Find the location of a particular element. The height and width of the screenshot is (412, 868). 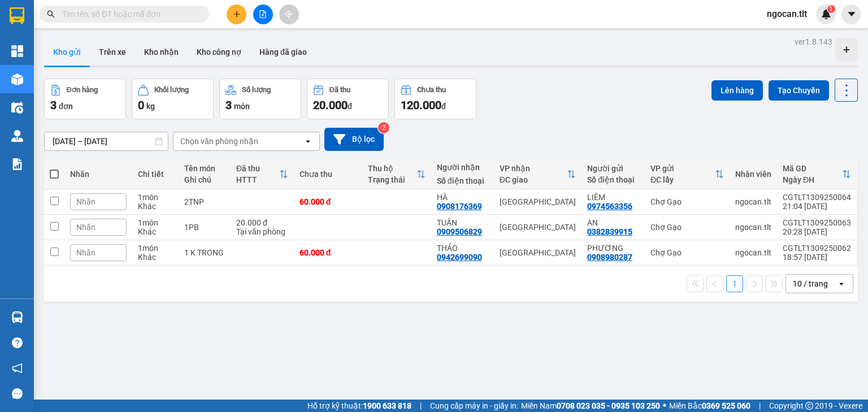

span: kg is located at coordinates (150, 106).